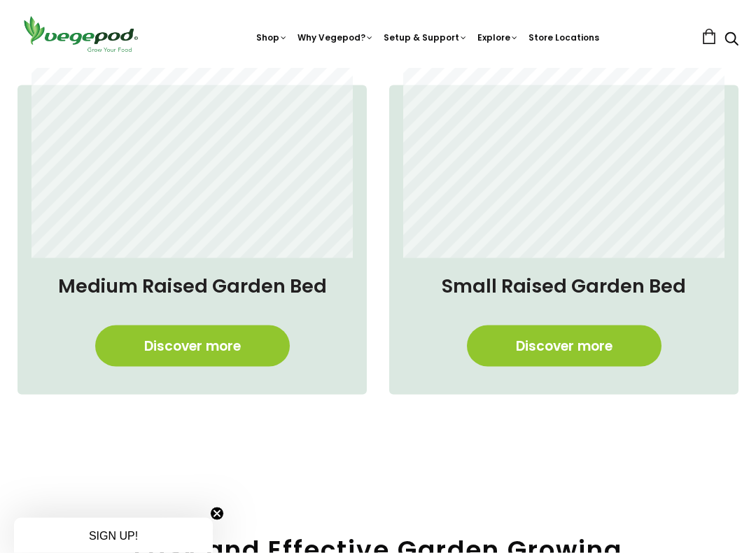  Describe the element at coordinates (114, 536) in the screenshot. I see `div: SIGN UP!Close teaser` at that location.